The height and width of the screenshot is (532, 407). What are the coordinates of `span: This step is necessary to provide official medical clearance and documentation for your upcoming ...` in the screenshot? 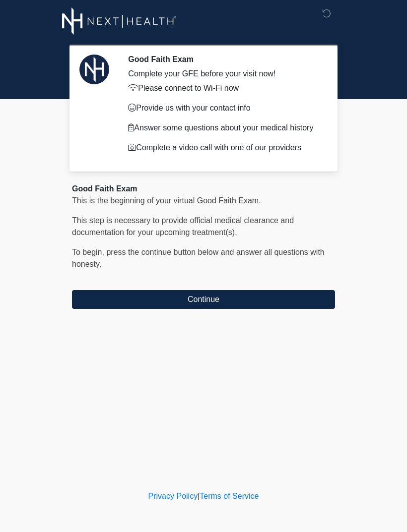 It's located at (182, 227).